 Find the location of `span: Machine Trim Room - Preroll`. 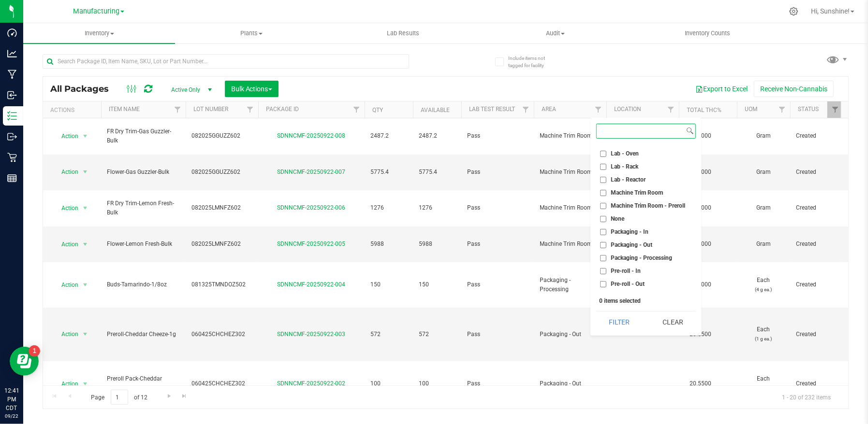

span: Machine Trim Room - Preroll is located at coordinates (648, 206).